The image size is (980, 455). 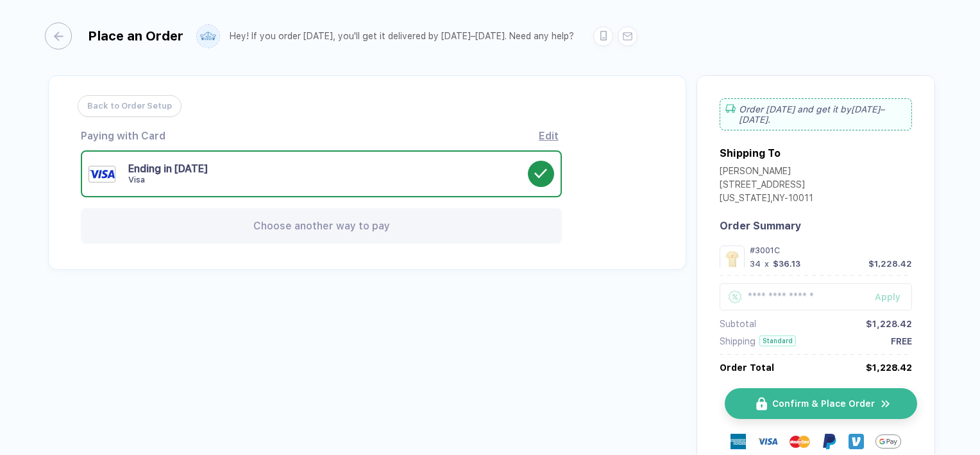 I want to click on img: Google Pay, so click(x=889, y=441).